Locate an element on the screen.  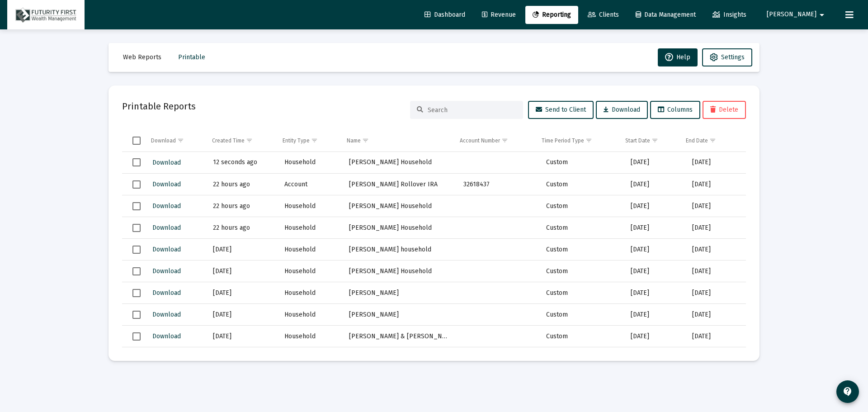
span: Send to Client is located at coordinates (561, 109).